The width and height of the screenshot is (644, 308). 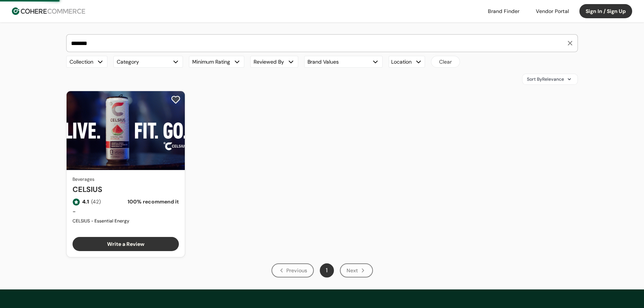 I want to click on a: Write a Review, so click(x=126, y=244).